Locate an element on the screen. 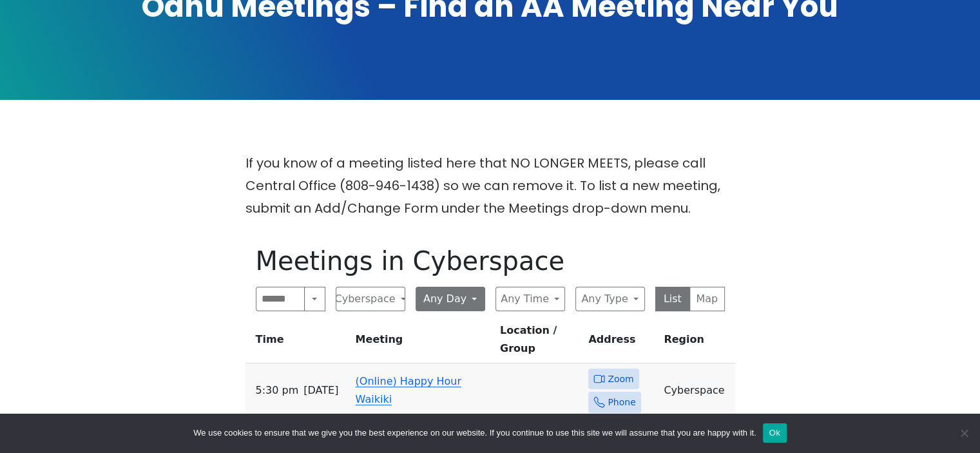 Image resolution: width=980 pixels, height=453 pixels. button: Any Time is located at coordinates (530, 299).